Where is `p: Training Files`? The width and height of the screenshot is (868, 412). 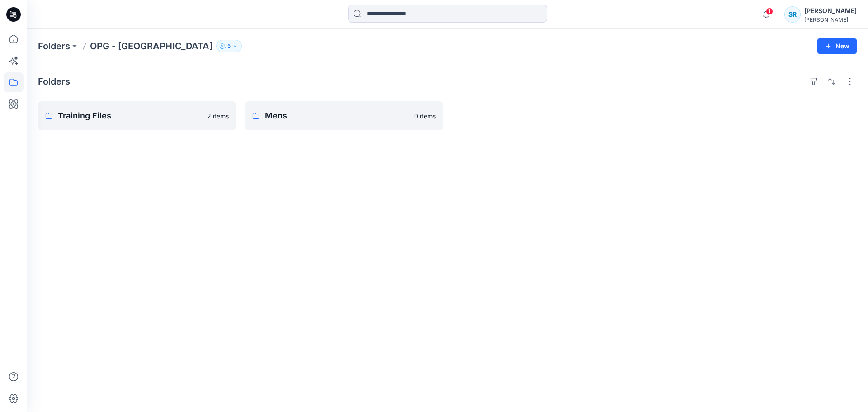
p: Training Files is located at coordinates (130, 116).